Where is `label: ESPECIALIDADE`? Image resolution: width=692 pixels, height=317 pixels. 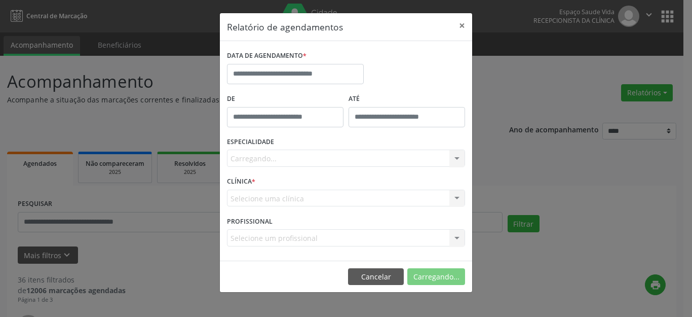
label: ESPECIALIDADE is located at coordinates (250, 142).